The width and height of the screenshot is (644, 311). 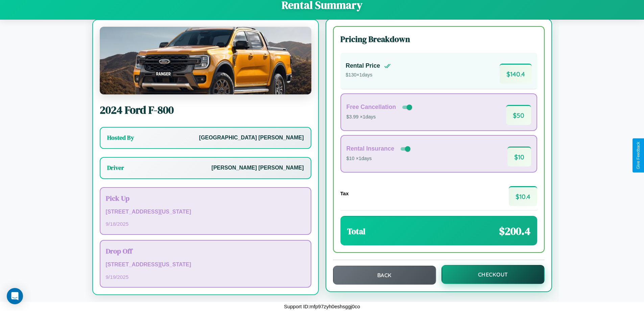 I want to click on h4: Tax, so click(x=345, y=193).